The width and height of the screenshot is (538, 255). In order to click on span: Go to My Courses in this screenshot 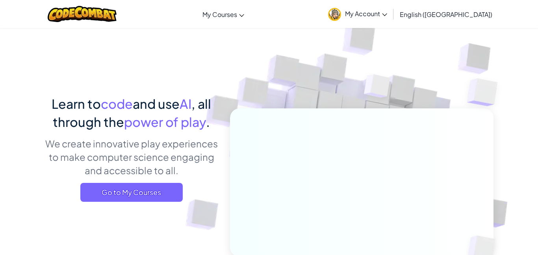, I will do `click(132, 192)`.